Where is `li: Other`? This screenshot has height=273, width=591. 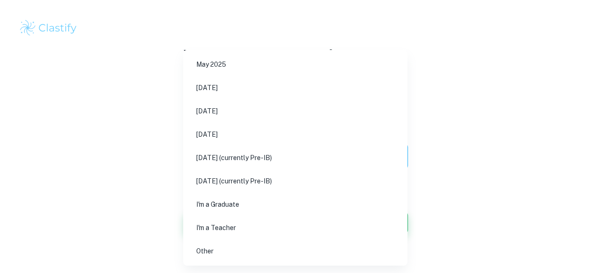 li: Other is located at coordinates (295, 251).